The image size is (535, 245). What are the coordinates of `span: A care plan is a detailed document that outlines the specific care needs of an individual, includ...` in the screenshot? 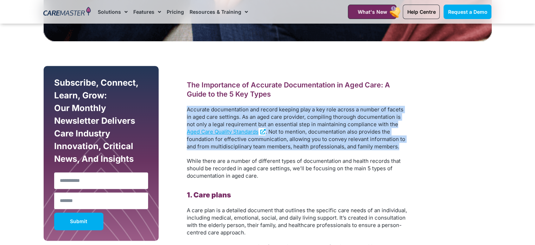 It's located at (297, 221).